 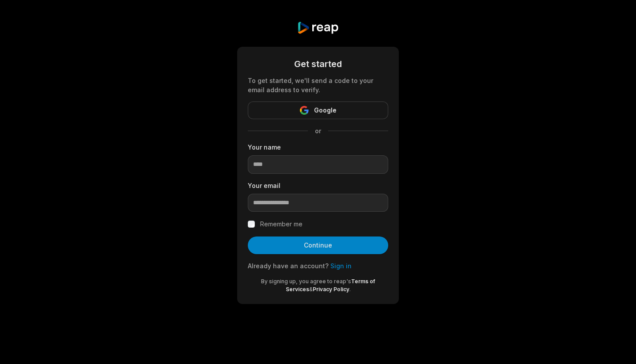 What do you see at coordinates (331, 289) in the screenshot?
I see `a: Privacy Policy` at bounding box center [331, 289].